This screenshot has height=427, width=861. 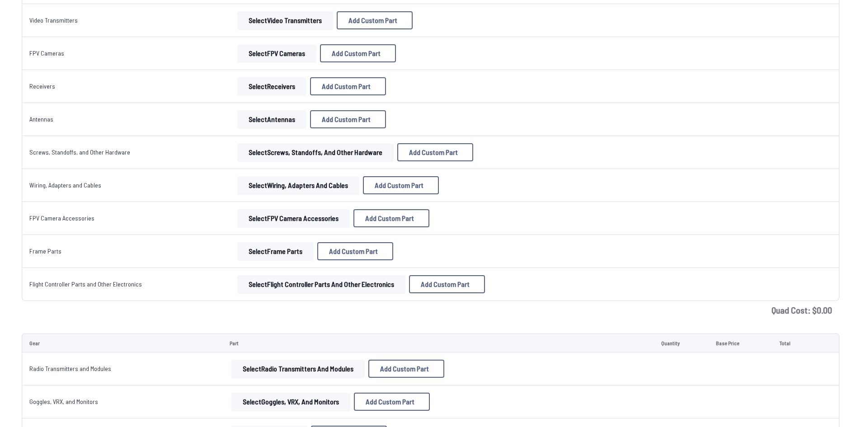 I want to click on a: Goggles, VRX, and Monitors, so click(x=64, y=401).